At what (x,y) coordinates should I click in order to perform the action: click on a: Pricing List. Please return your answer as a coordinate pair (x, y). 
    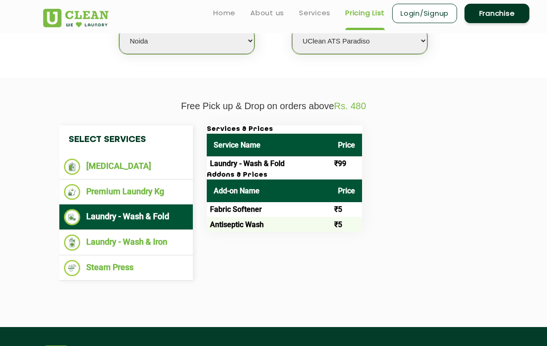
    Looking at the image, I should click on (365, 13).